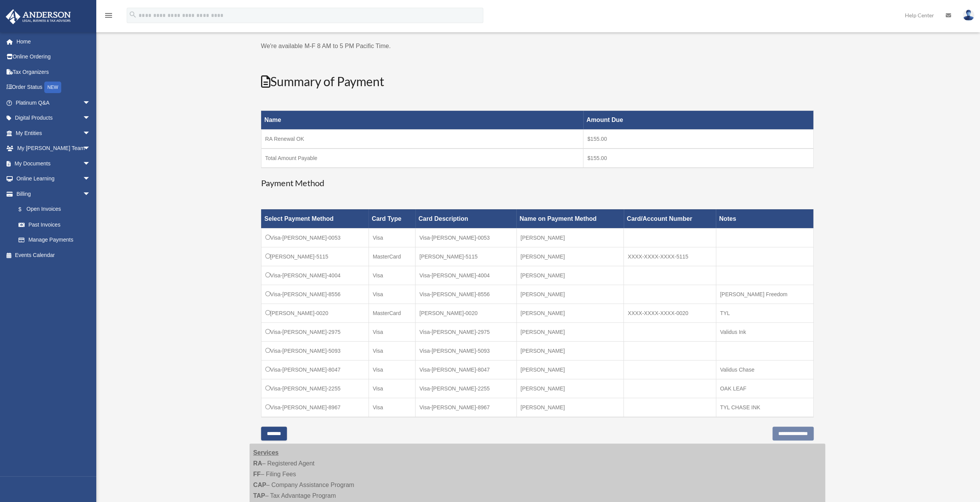 The height and width of the screenshot is (502, 980). I want to click on td: RA Renewal OK, so click(422, 140).